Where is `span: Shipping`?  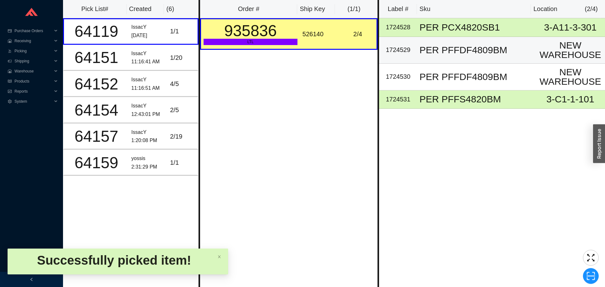
span: Shipping is located at coordinates (33, 61).